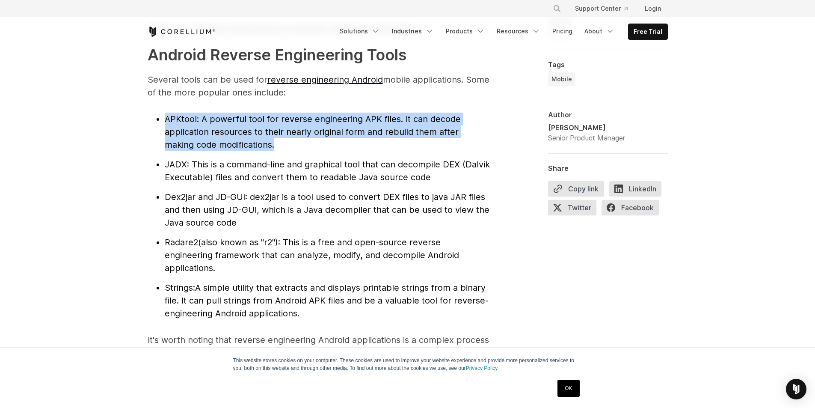 This screenshot has height=408, width=815. What do you see at coordinates (181, 119) in the screenshot?
I see `span: APKtool` at bounding box center [181, 119].